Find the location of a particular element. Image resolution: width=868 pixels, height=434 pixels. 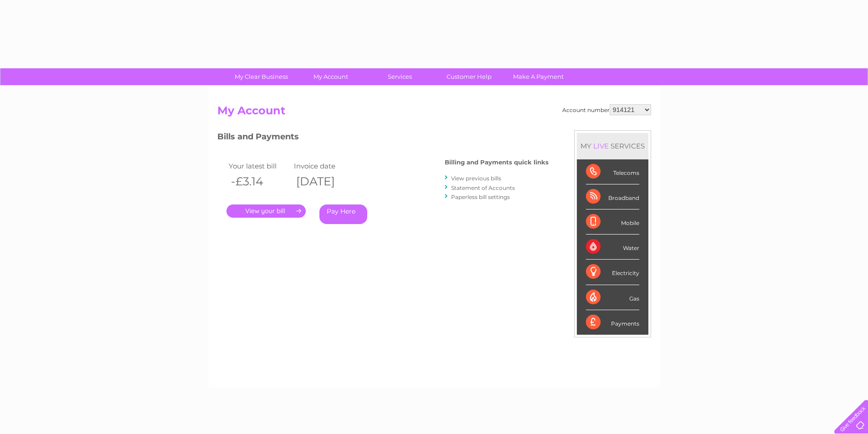

div: Telecoms is located at coordinates (612, 172).